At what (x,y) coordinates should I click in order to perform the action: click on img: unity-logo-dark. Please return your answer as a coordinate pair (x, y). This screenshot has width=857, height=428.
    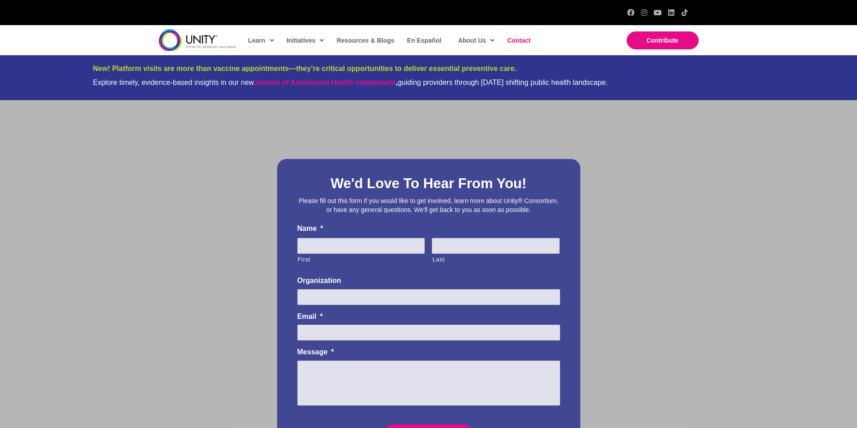
    Looking at the image, I should click on (197, 40).